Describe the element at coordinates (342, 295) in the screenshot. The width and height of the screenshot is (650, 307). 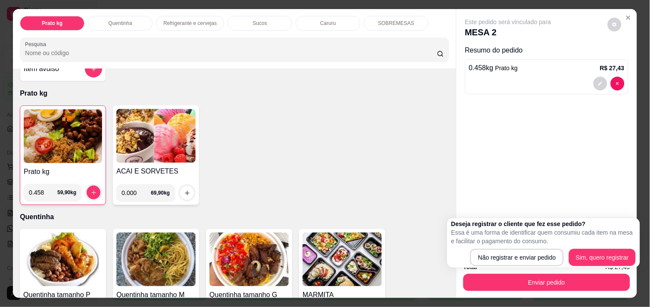
I see `h4: MARMITA` at that location.